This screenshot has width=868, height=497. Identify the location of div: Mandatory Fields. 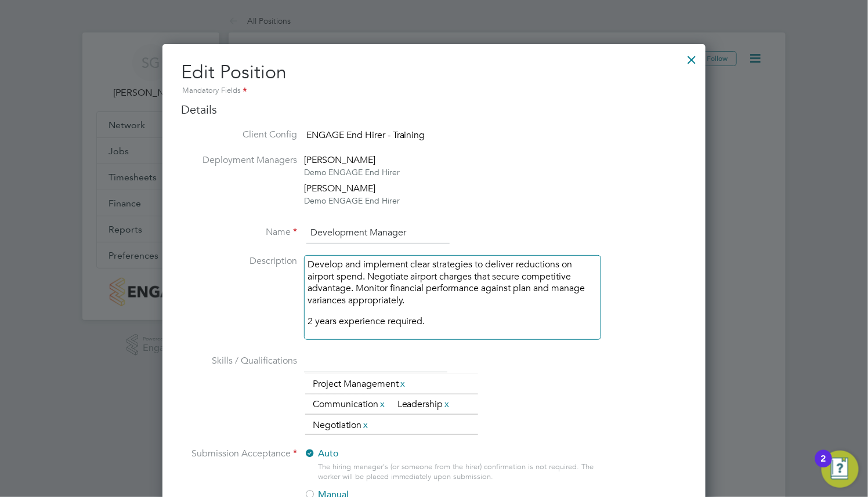
(434, 91).